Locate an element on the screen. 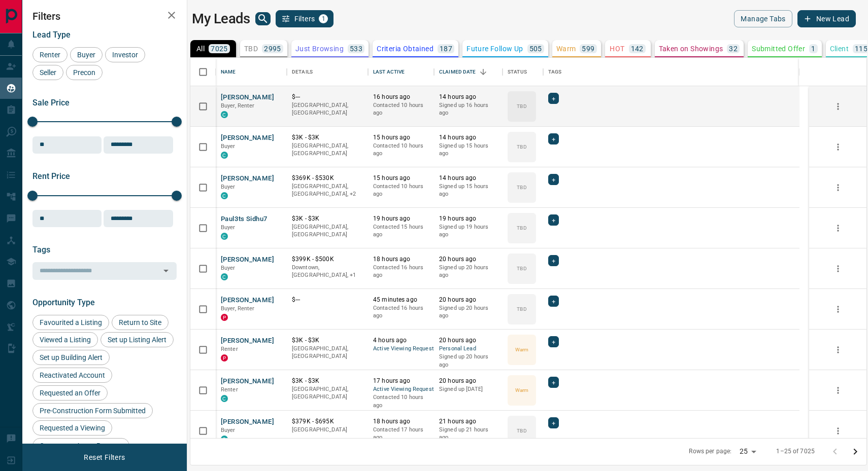  span: Lead Type is located at coordinates (51, 35).